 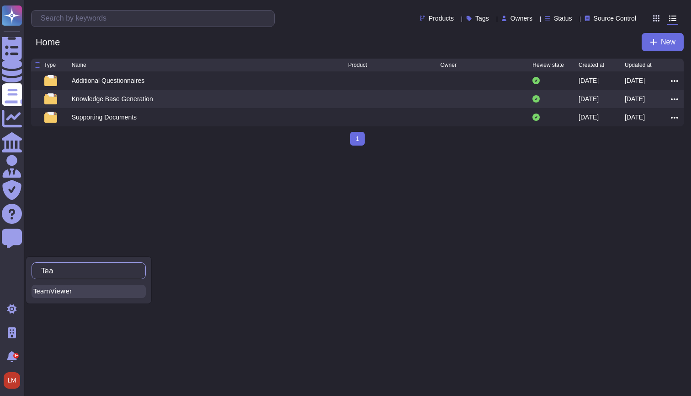 What do you see at coordinates (615, 18) in the screenshot?
I see `span: Source Control` at bounding box center [615, 18].